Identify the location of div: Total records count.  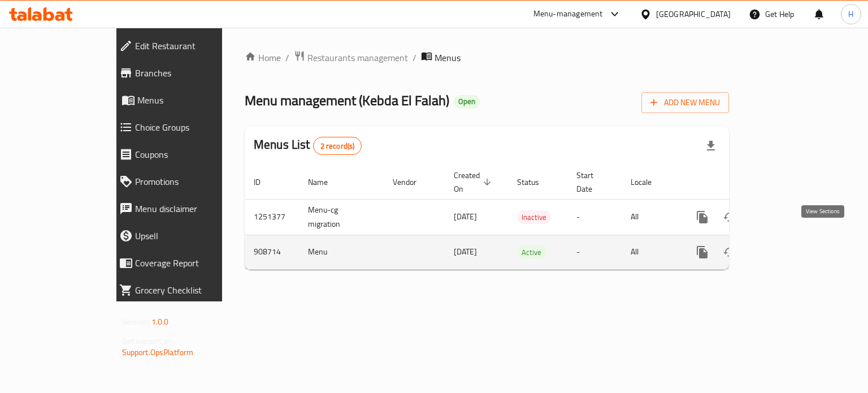
(337, 146).